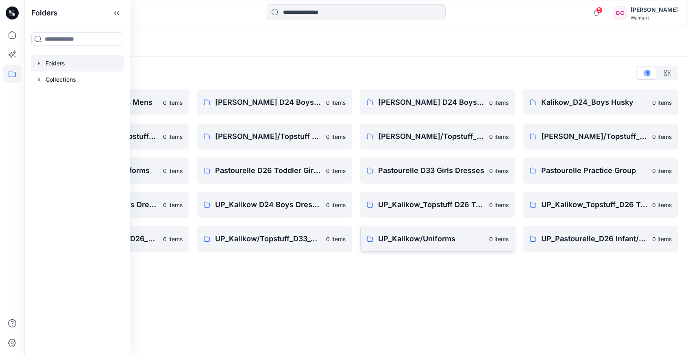  What do you see at coordinates (268, 171) in the screenshot?
I see `p: Pastourelle D26 Toddler Girls Dresses` at bounding box center [268, 171].